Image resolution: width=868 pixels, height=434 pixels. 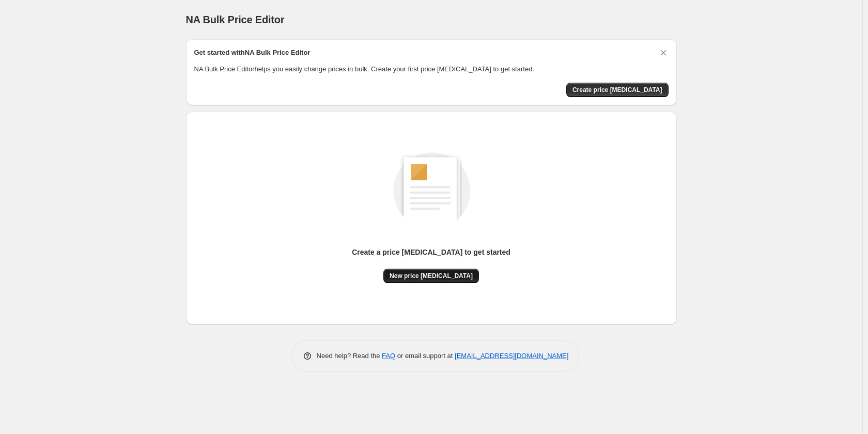 I want to click on span: Need help? Read the, so click(x=349, y=355).